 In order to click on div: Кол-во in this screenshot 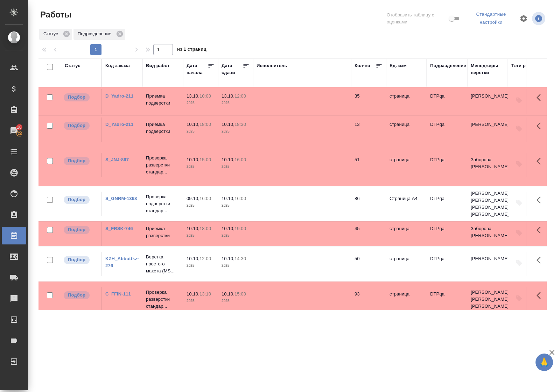, I will do `click(362, 66)`.